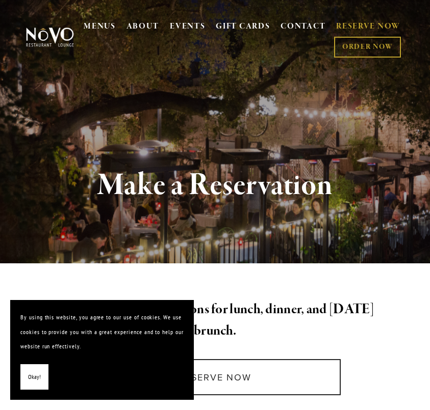  What do you see at coordinates (34, 377) in the screenshot?
I see `button: Okay!` at bounding box center [34, 377].